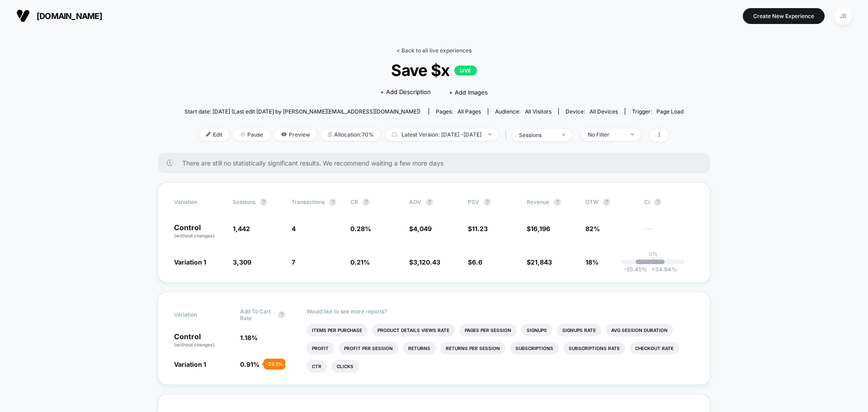  I want to click on span: There are still no statistically significant results. We recommend waiting a few more days, so click(437, 163).